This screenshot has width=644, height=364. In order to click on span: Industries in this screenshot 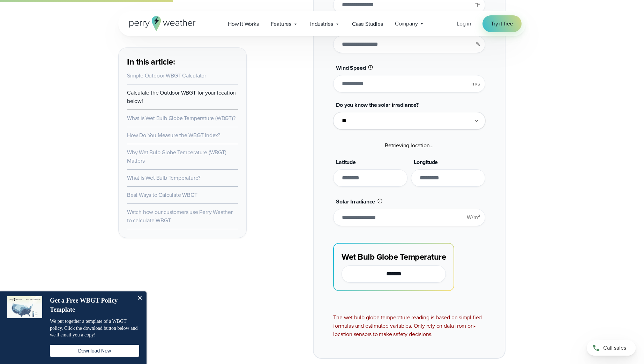, I will do `click(322, 24)`.